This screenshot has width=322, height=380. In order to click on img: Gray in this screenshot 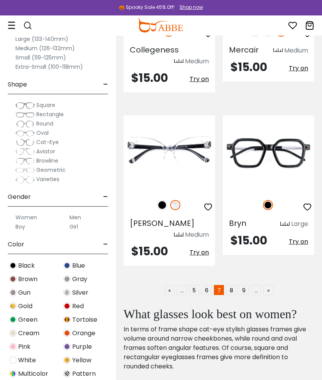, I will do `click(67, 279)`.